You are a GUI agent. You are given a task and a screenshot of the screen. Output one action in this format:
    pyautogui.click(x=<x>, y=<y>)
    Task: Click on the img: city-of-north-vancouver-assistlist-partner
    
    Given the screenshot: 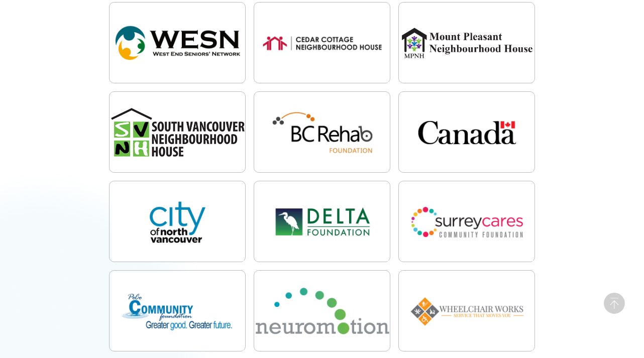 What is the action you would take?
    pyautogui.click(x=178, y=222)
    